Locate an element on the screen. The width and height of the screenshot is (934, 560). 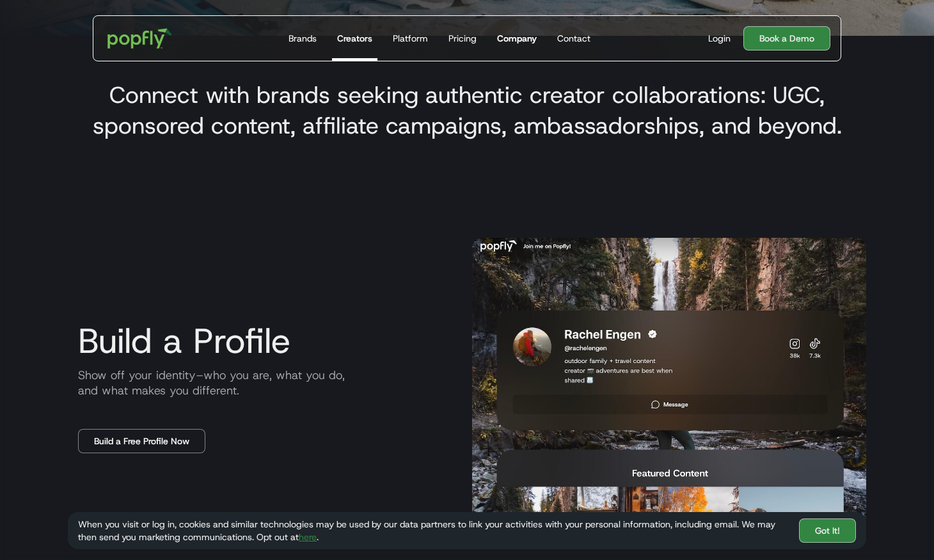
a: Login is located at coordinates (719, 38).